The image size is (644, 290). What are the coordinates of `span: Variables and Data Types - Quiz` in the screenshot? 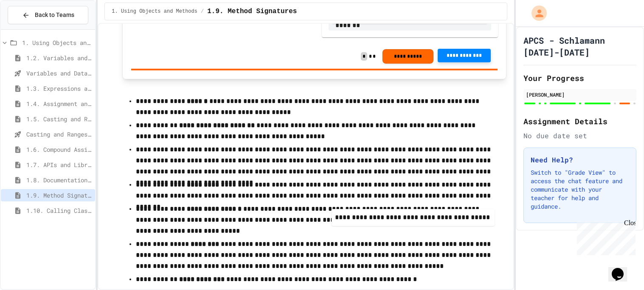 It's located at (59, 73).